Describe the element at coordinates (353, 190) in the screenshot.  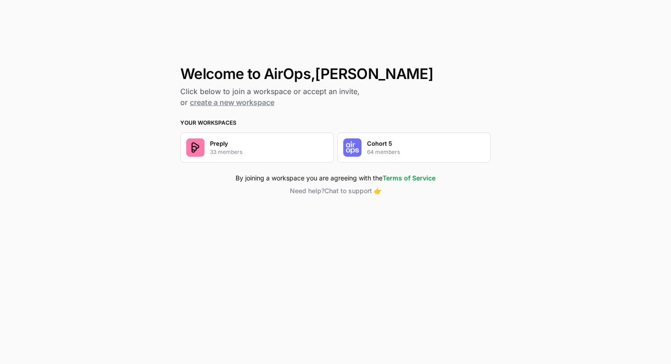
I see `span: Chat to support 👉` at that location.